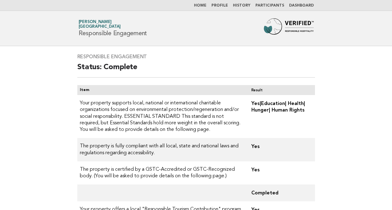 This screenshot has width=392, height=210. Describe the element at coordinates (281, 193) in the screenshot. I see `td: Completed` at that location.